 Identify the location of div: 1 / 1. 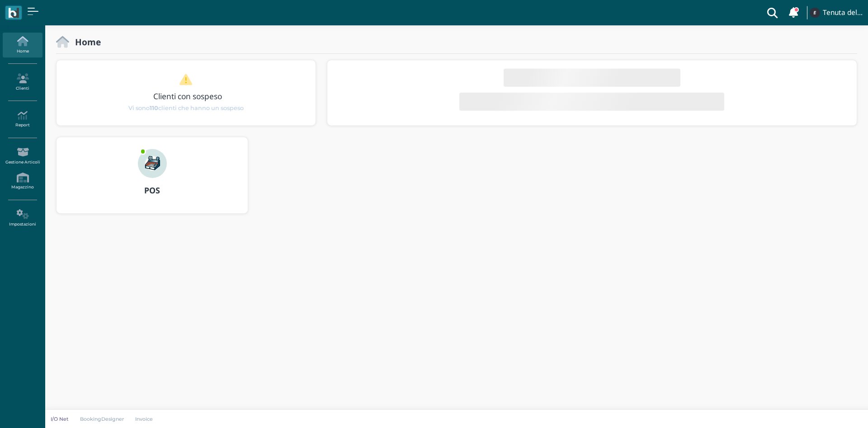
(186, 93).